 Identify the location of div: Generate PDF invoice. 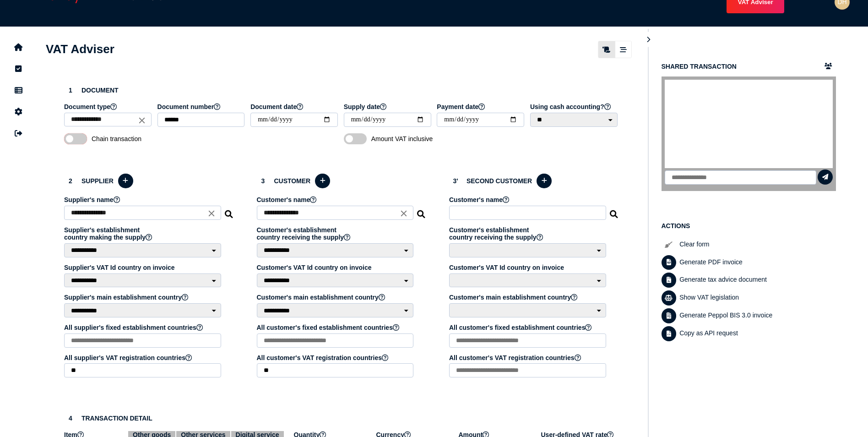
(756, 263).